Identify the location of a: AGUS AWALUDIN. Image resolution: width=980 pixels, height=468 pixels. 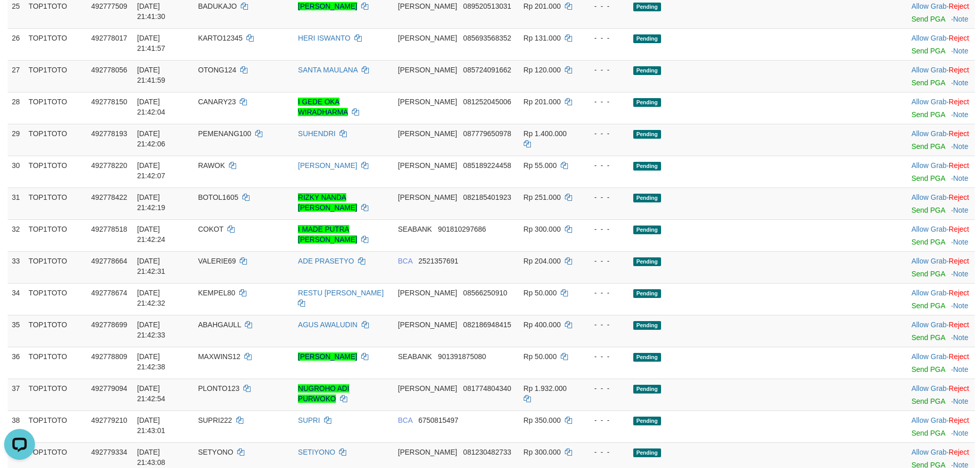
(327, 325).